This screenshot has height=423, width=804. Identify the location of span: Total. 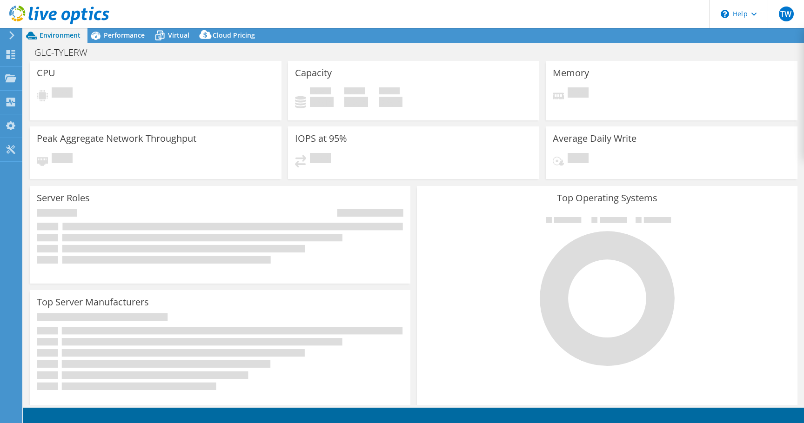
(389, 92).